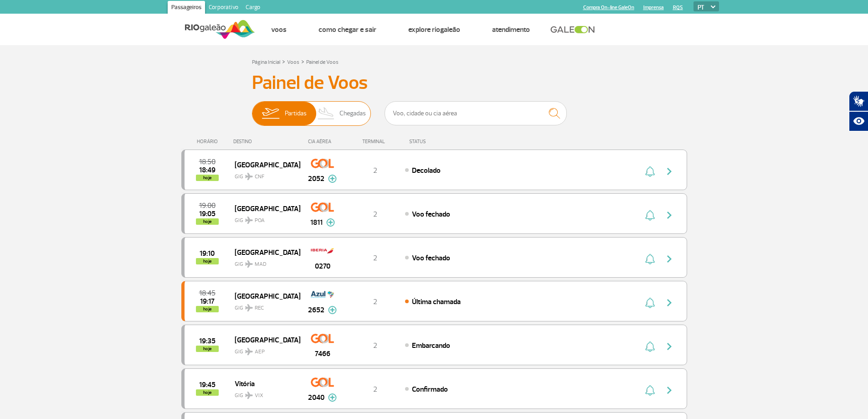 Image resolution: width=868 pixels, height=419 pixels. I want to click on a: Painel de Voos, so click(322, 62).